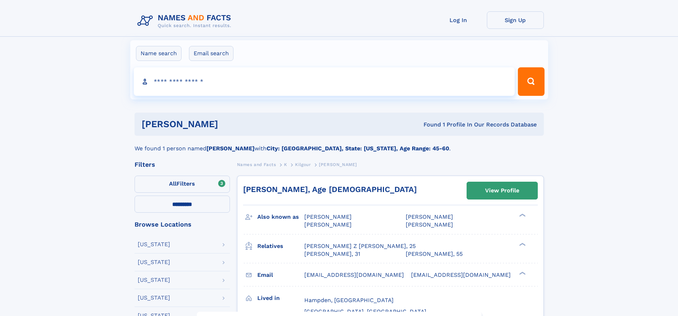 This screenshot has width=678, height=316. What do you see at coordinates (502, 190) in the screenshot?
I see `div: View Profile` at bounding box center [502, 190].